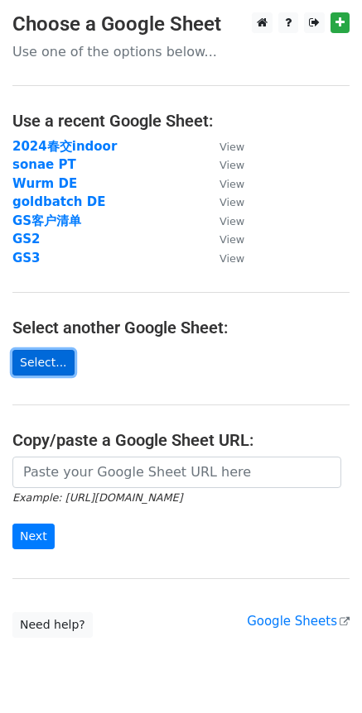 The height and width of the screenshot is (713, 362). What do you see at coordinates (44, 165) in the screenshot?
I see `a: sonae PT` at bounding box center [44, 165].